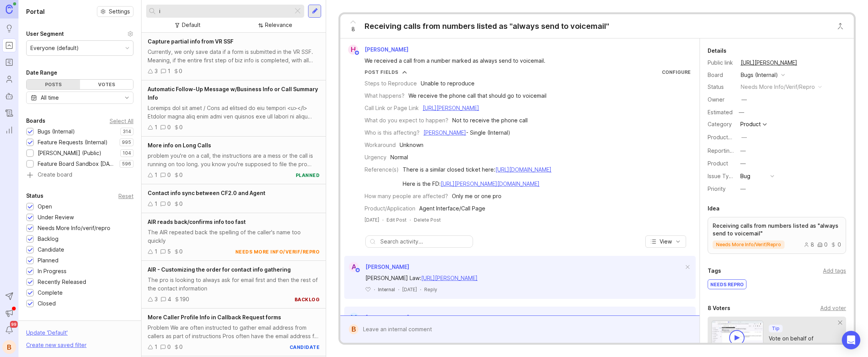 The height and width of the screenshot is (357, 868). What do you see at coordinates (234, 332) in the screenshot?
I see `div: Problem We are often instructed to gather email address from callers as part of instructions Pros...` at bounding box center [234, 332].